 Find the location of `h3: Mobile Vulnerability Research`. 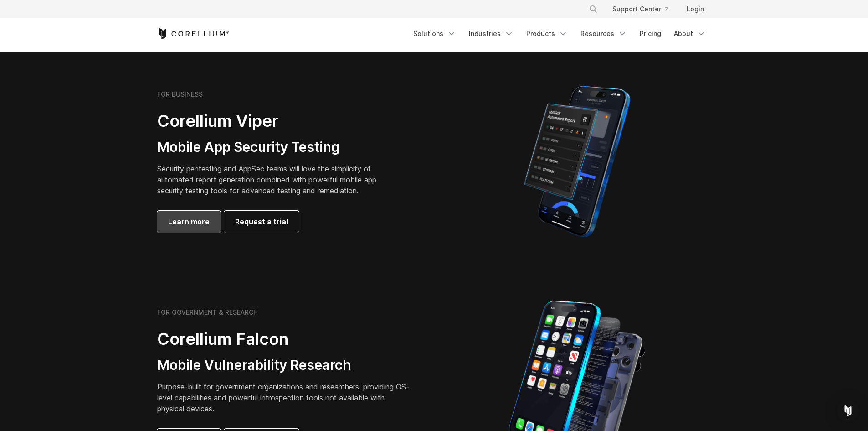

h3: Mobile Vulnerability Research is located at coordinates (285, 365).